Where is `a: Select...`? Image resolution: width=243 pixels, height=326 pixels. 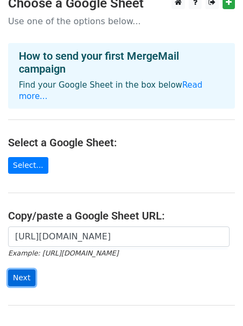
a: Select... is located at coordinates (28, 165).